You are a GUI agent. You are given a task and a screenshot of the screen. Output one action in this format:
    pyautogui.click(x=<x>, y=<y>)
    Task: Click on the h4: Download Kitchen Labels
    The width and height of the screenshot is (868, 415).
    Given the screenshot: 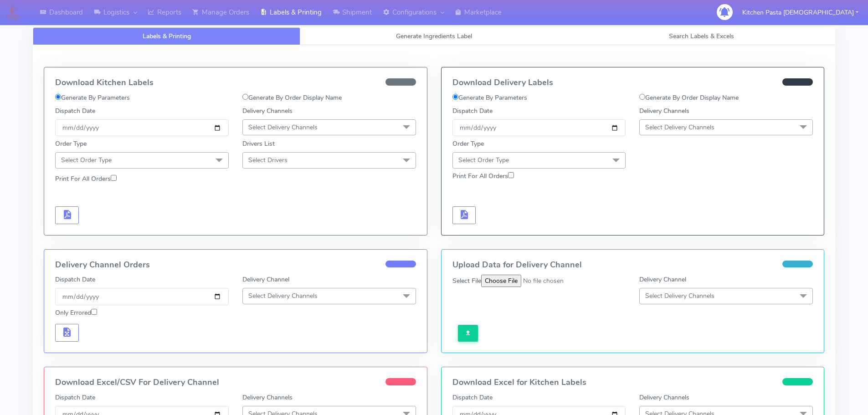 What is the action you would take?
    pyautogui.click(x=236, y=83)
    